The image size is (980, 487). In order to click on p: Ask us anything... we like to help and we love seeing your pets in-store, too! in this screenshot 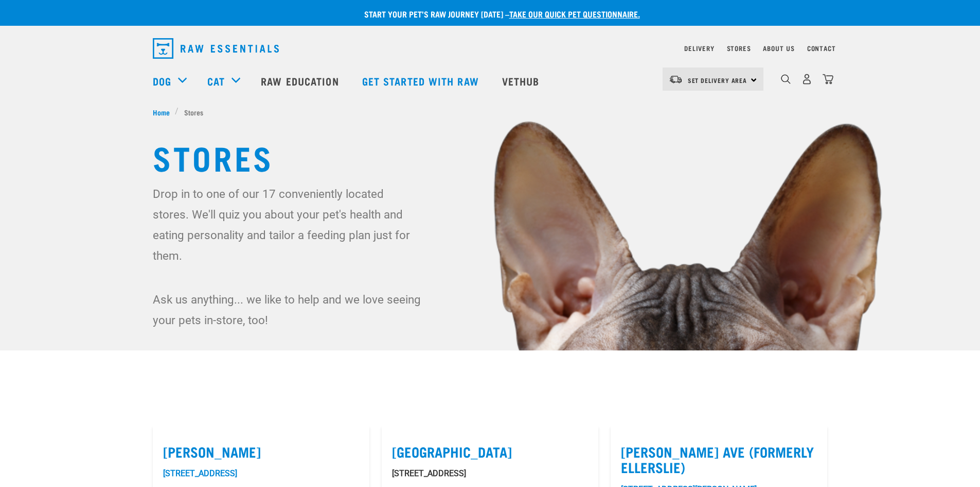, I will do `click(288, 310)`.